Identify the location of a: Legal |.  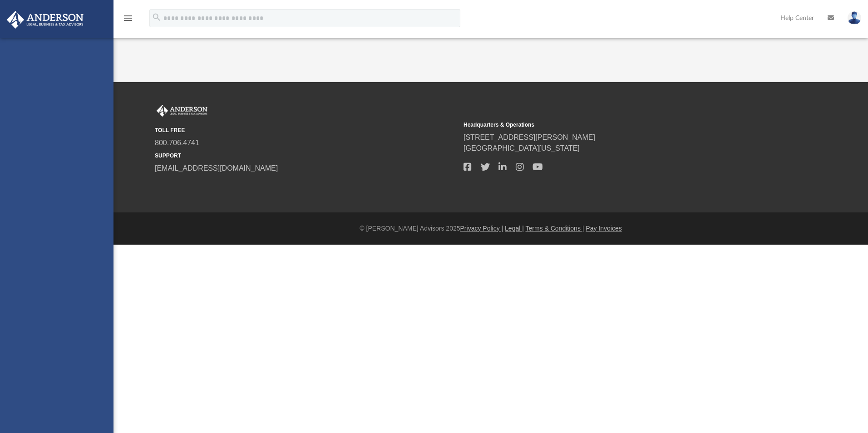
(515, 229).